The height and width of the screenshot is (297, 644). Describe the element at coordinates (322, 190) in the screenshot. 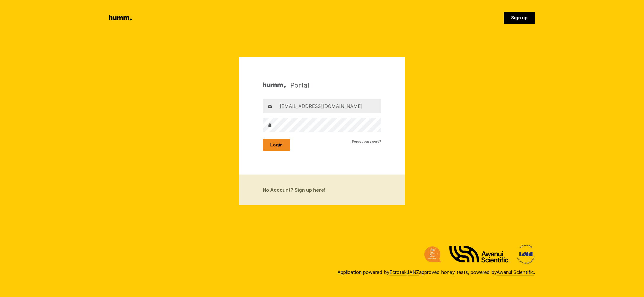

I see `a: No Account? Sign up here!` at that location.